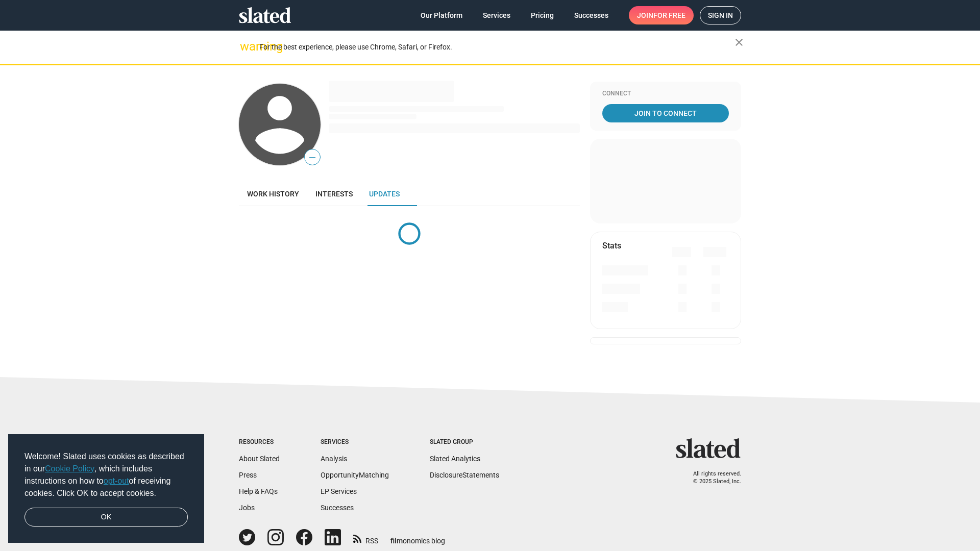 Image resolution: width=980 pixels, height=551 pixels. Describe the element at coordinates (259, 443) in the screenshot. I see `div: Resources` at that location.